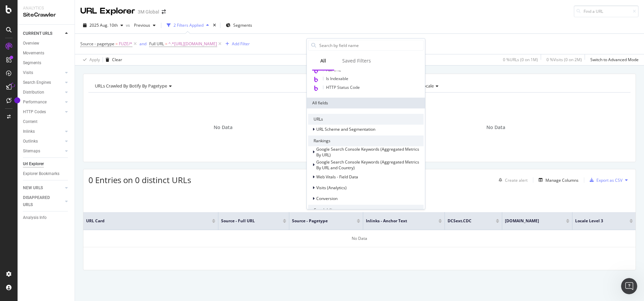 The width and height of the screenshot is (644, 301). What do you see at coordinates (148, 12) in the screenshot?
I see `div: 3M Global` at bounding box center [148, 12].